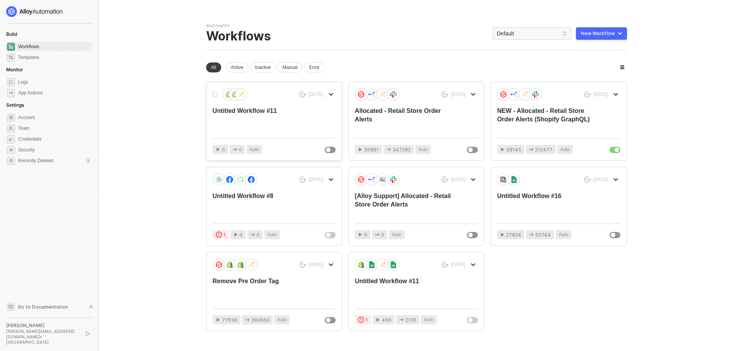  What do you see at coordinates (30, 93) in the screenshot?
I see `div: App Actions` at bounding box center [30, 93].